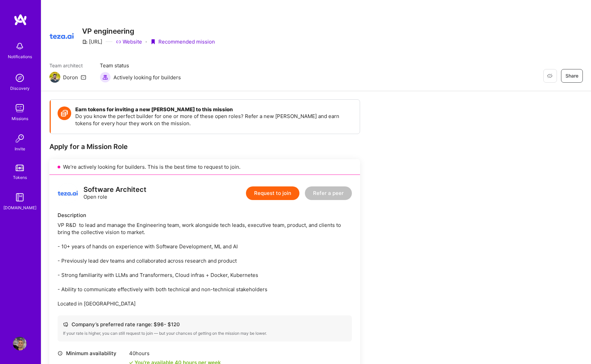  I want to click on div: If your rate is higher, you can still request to join — but your chances of getting on the missio..., so click(205, 334).